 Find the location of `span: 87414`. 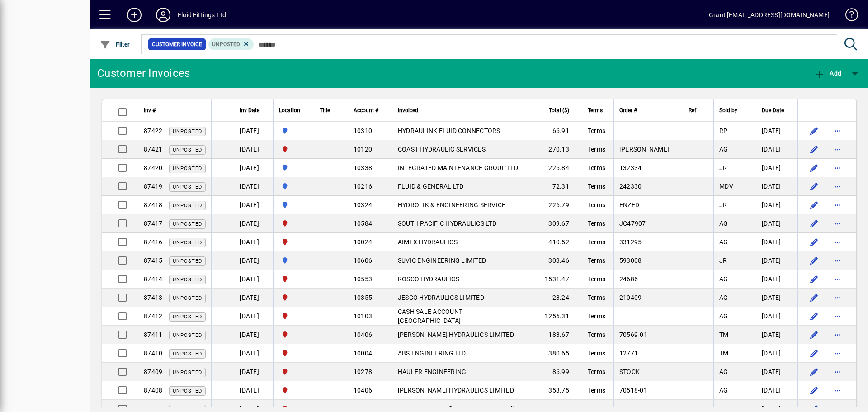

span: 87414 is located at coordinates (153, 279).